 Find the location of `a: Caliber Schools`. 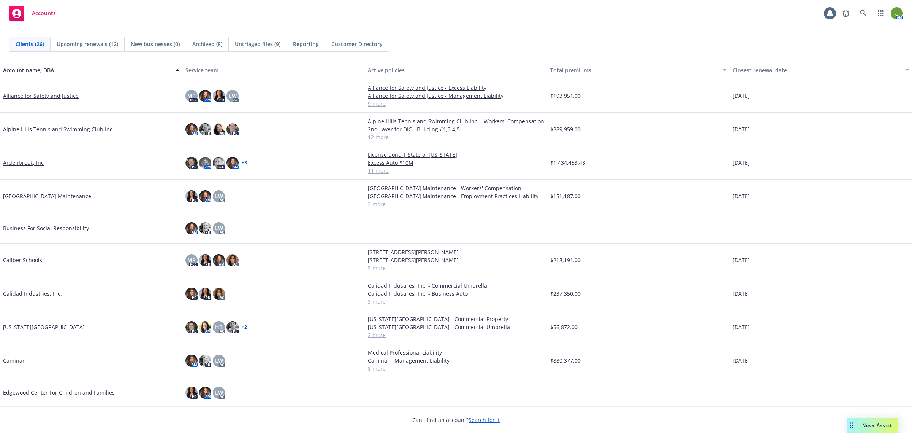

a: Caliber Schools is located at coordinates (22, 260).